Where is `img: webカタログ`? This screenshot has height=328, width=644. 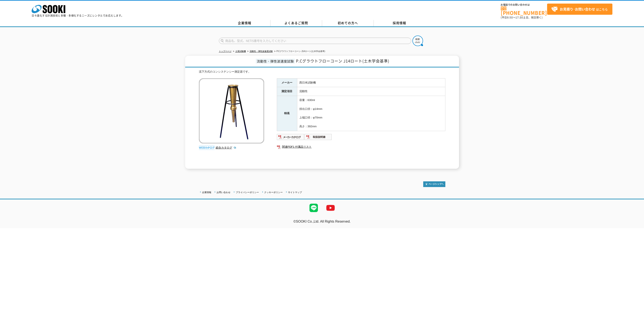 img: webカタログ is located at coordinates (207, 148).